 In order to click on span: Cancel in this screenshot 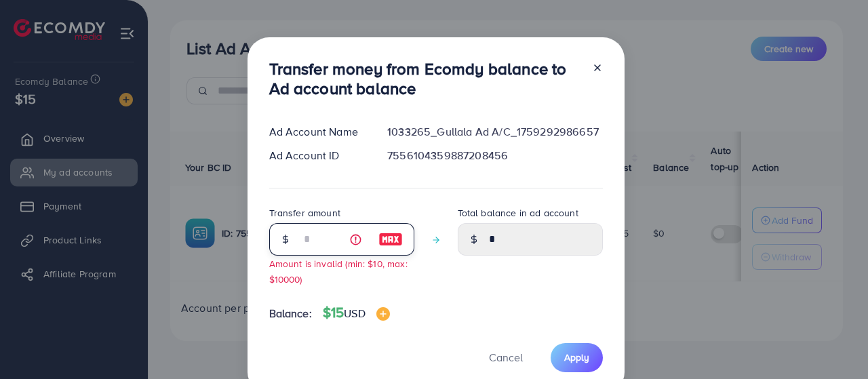, I will do `click(506, 357)`.